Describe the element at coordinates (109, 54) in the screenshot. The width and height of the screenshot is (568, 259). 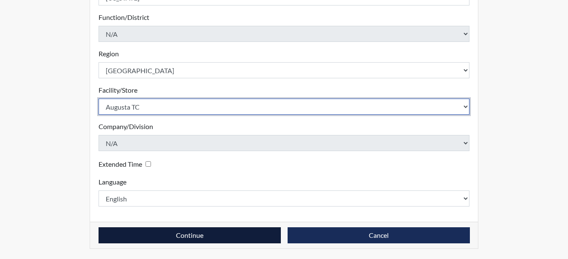
I see `label: Region` at that location.